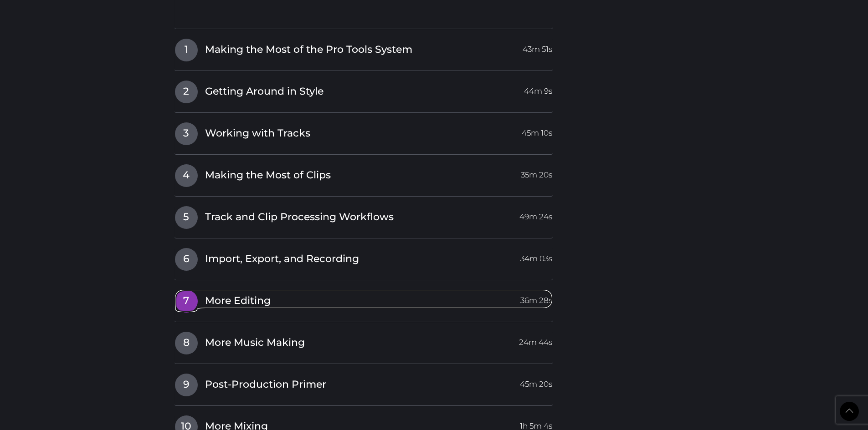 The image size is (868, 430). I want to click on a: 9Post-Production Primer45m 20s, so click(364, 383).